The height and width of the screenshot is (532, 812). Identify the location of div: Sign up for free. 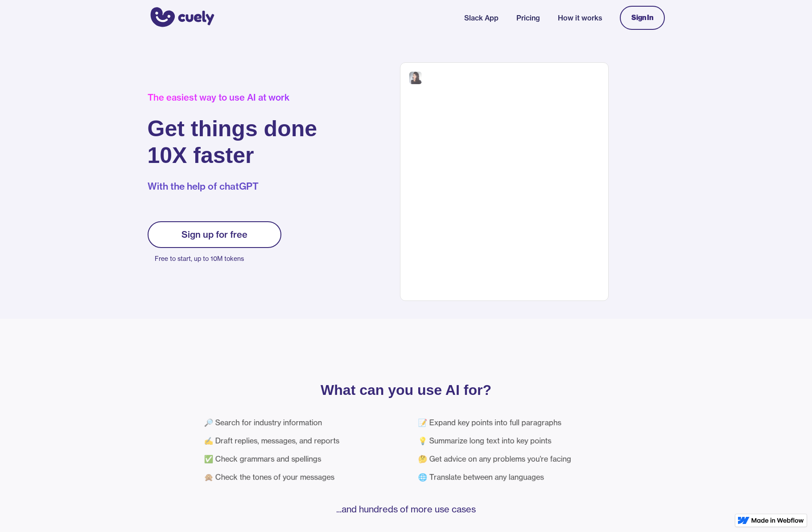
(215, 235).